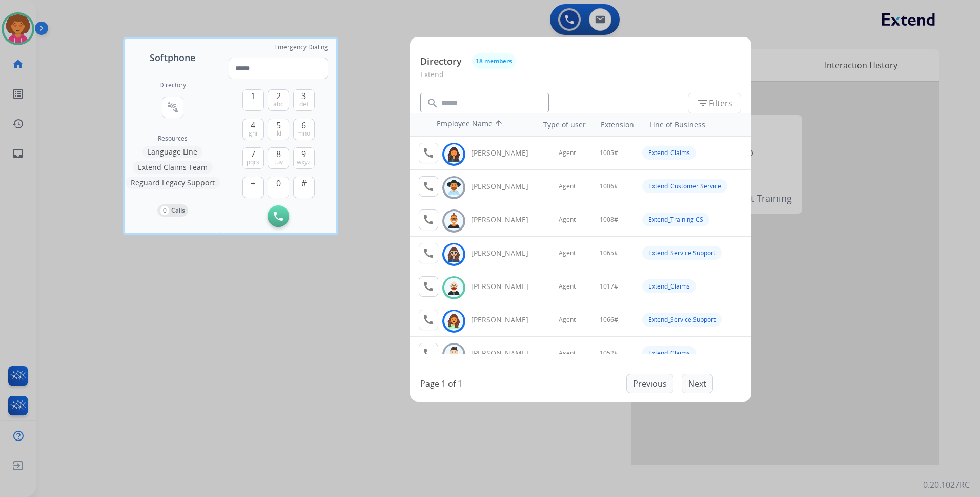 The image size is (980, 497). What do you see at coordinates (279, 100) in the screenshot?
I see `button: 2abc` at bounding box center [279, 100].